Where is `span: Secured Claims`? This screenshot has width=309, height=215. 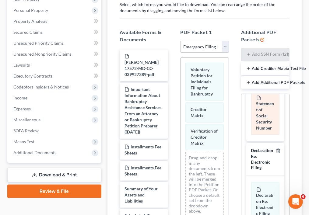 span: Secured Claims is located at coordinates (28, 32).